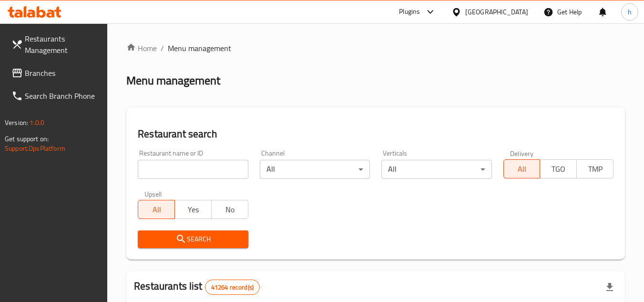 Image resolution: width=644 pixels, height=302 pixels. I want to click on span: Version:, so click(16, 122).